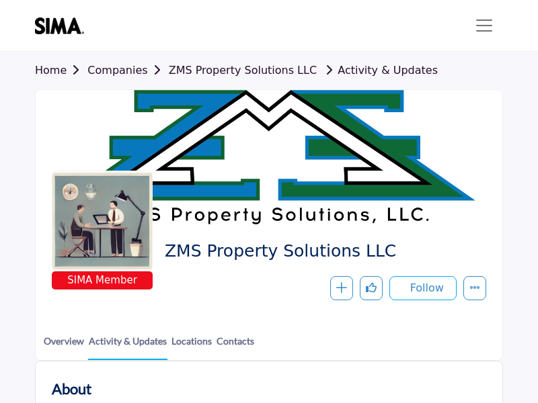  I want to click on span: SIMA Member, so click(102, 280).